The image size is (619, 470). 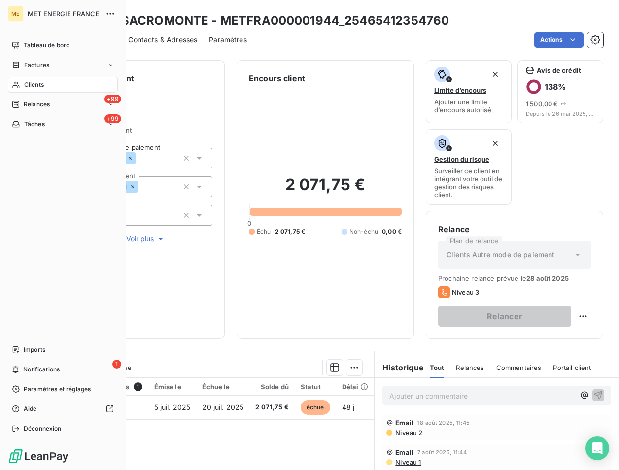 I want to click on div: Délai, so click(x=356, y=387).